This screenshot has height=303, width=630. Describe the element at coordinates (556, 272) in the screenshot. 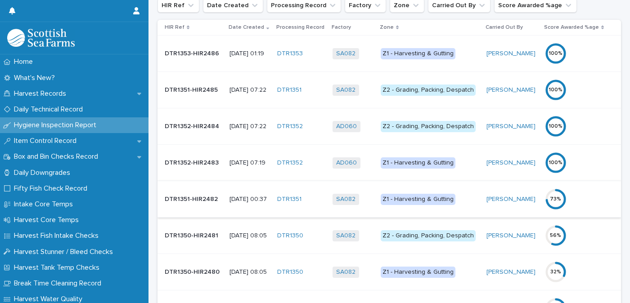

I see `div: 32 %` at that location.